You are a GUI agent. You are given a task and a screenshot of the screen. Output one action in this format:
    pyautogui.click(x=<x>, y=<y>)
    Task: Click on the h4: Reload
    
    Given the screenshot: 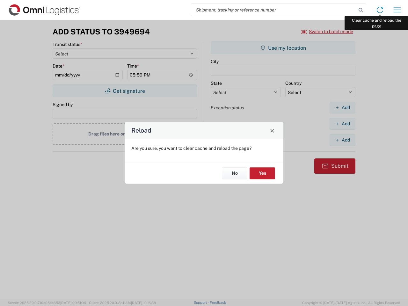 What is the action you would take?
    pyautogui.click(x=141, y=130)
    